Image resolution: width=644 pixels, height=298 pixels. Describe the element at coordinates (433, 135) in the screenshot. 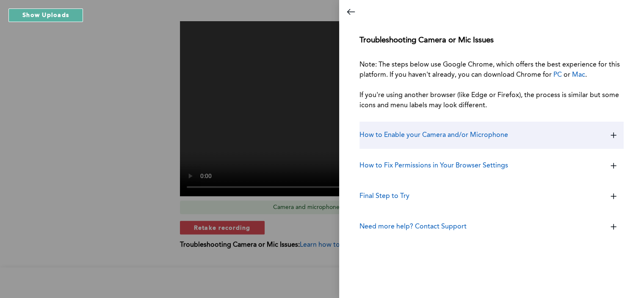

I see `h3: How to Enable your Camera and/or Microphone` at that location.